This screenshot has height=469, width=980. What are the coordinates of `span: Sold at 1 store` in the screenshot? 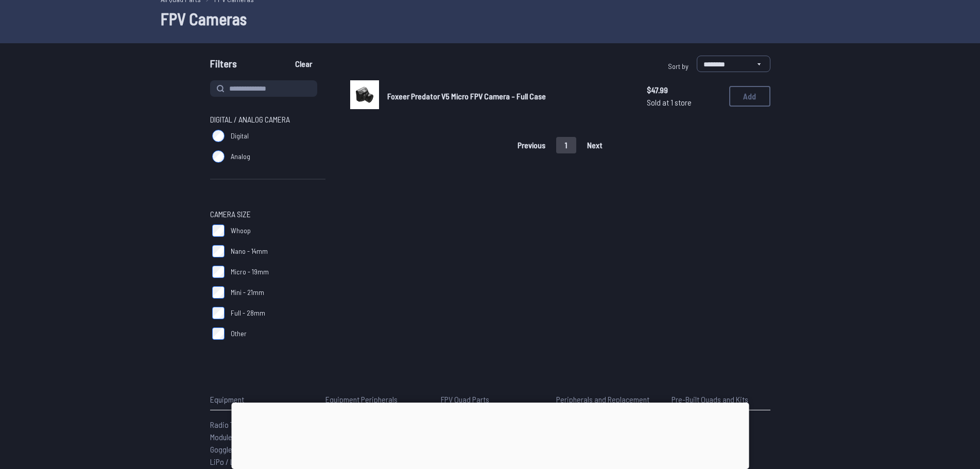 It's located at (683, 103).